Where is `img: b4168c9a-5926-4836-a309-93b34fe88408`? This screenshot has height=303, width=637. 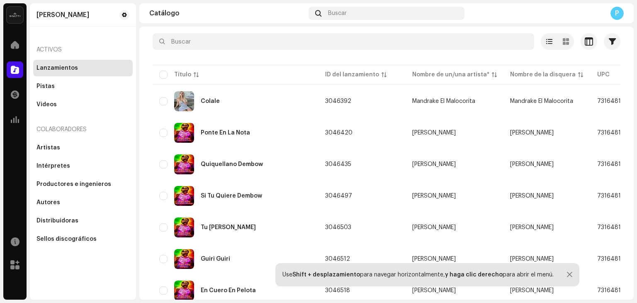
img: b4168c9a-5926-4836-a309-93b34fe88408 is located at coordinates (184, 227).